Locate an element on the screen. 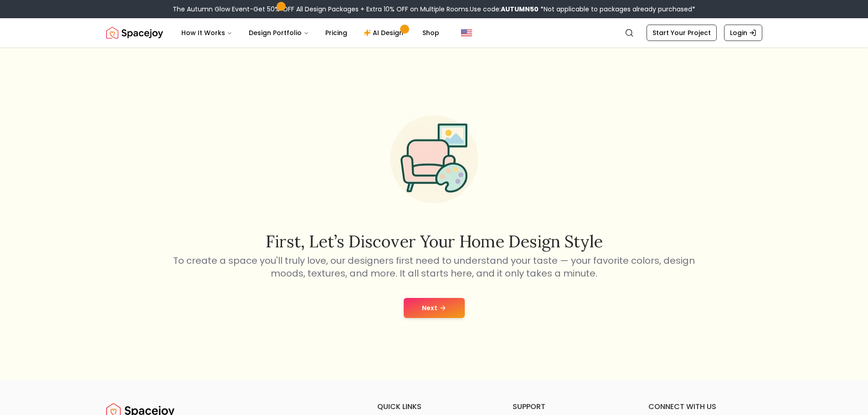 This screenshot has height=415, width=868. img: Spacejoy Logo is located at coordinates (134, 33).